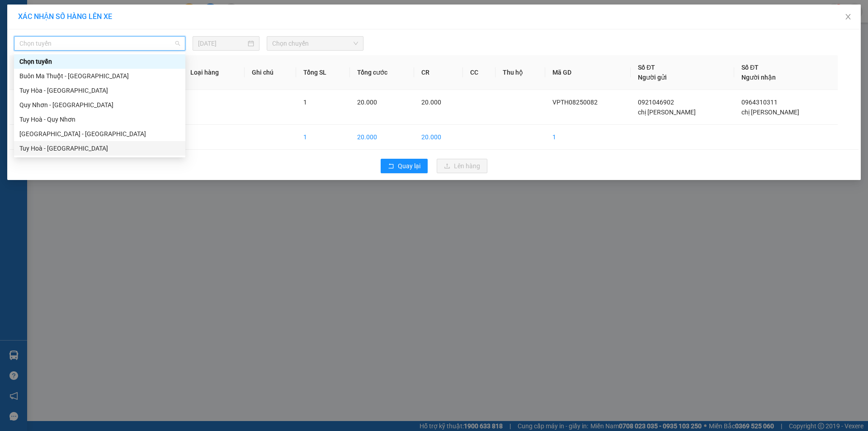 This screenshot has height=431, width=868. Describe the element at coordinates (438, 72) in the screenshot. I see `th: CR` at that location.